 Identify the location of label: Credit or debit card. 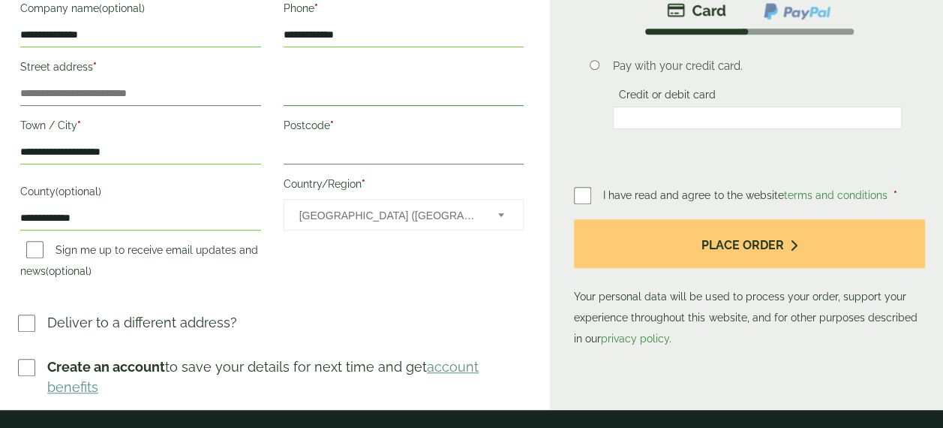
(667, 97).